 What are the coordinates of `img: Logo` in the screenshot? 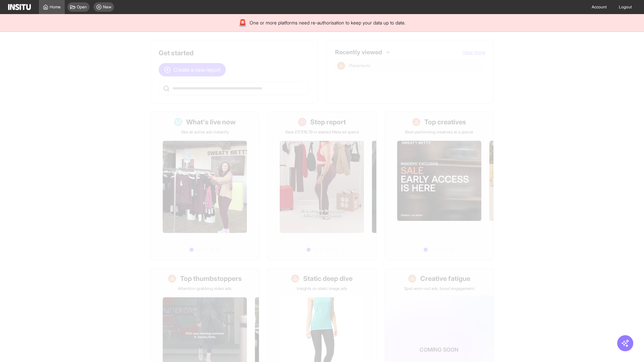 It's located at (20, 7).